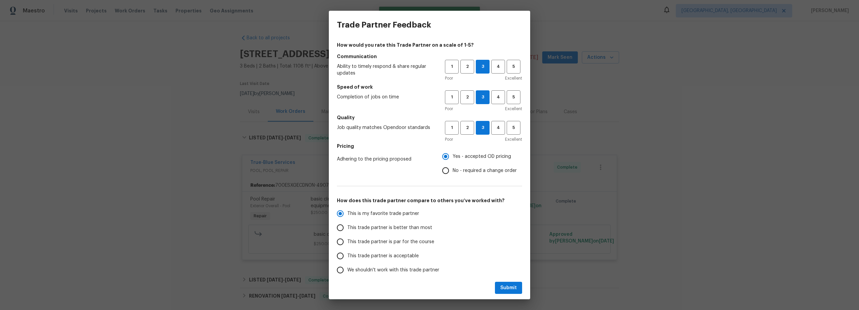 This screenshot has height=310, width=859. I want to click on span: Completion of jobs on time, so click(385, 97).